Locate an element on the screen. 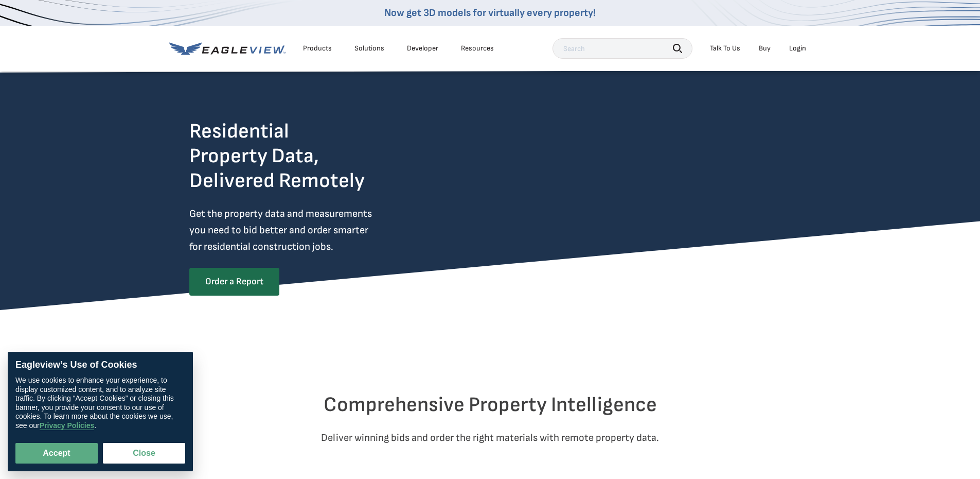 The width and height of the screenshot is (980, 479). a: Order a Report is located at coordinates (234, 282).